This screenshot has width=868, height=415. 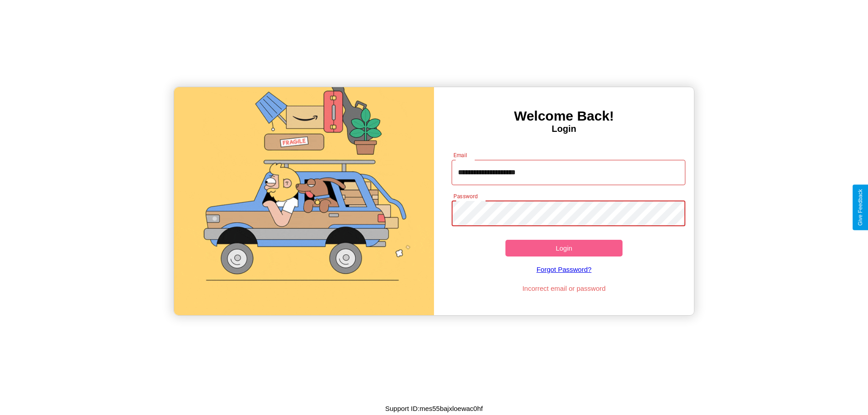 What do you see at coordinates (564, 129) in the screenshot?
I see `h4: Login` at bounding box center [564, 129].